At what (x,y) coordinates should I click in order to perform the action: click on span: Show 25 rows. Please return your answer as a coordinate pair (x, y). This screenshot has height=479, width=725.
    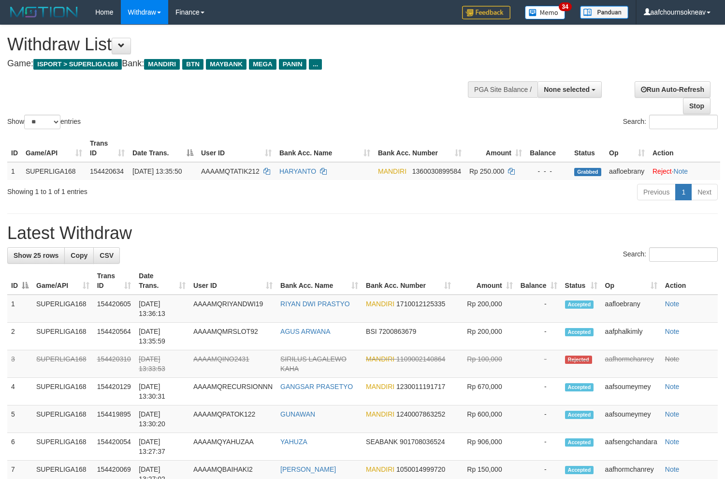
    Looking at the image, I should click on (36, 255).